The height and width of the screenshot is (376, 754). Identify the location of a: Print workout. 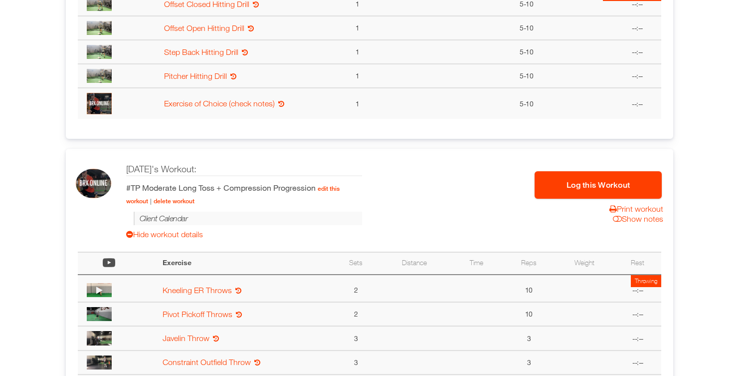
(634, 208).